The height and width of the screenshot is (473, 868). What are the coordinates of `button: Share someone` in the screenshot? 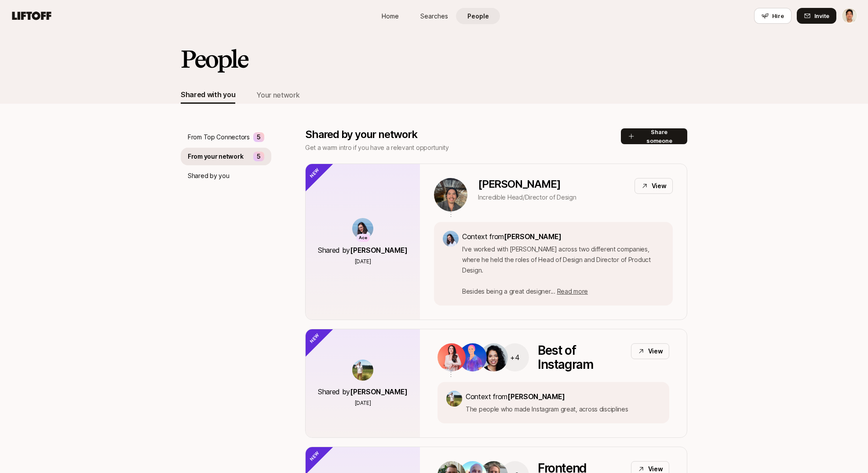 It's located at (654, 137).